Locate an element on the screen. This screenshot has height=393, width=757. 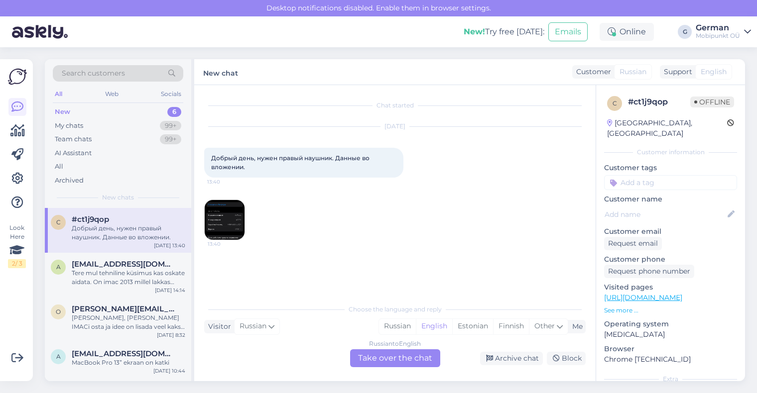
div: Team chats is located at coordinates (73, 139).